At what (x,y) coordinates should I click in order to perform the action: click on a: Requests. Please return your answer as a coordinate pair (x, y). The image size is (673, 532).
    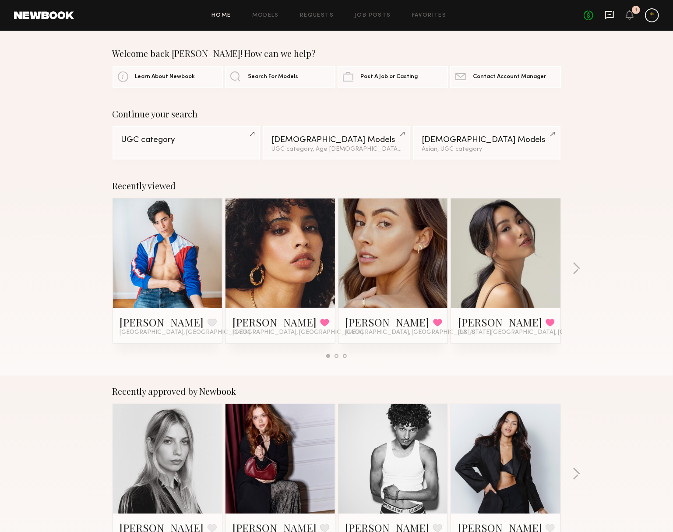
    Looking at the image, I should click on (317, 15).